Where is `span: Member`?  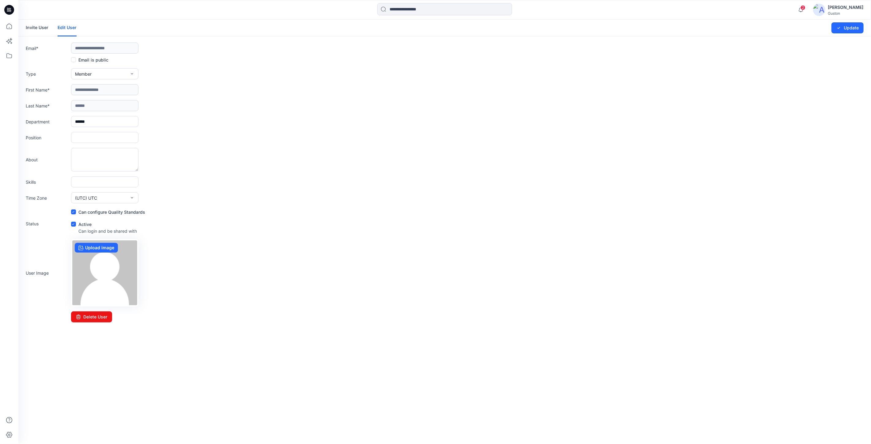 span: Member is located at coordinates (83, 74).